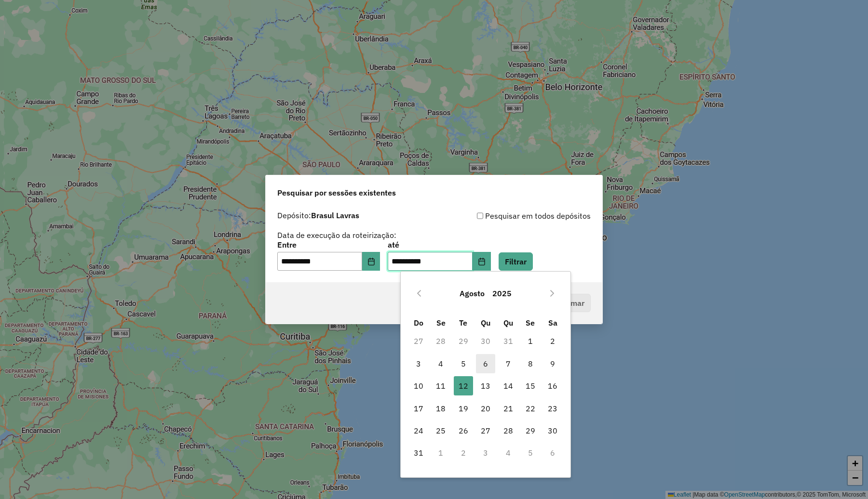  What do you see at coordinates (337, 193) in the screenshot?
I see `span: Pesquisar por sessões existentes` at bounding box center [337, 193].